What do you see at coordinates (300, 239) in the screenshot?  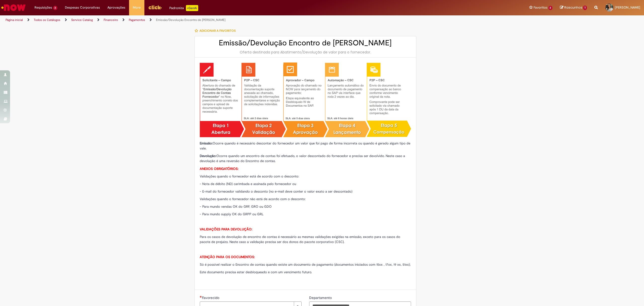 I see `span: Para os casos de devolução de encontro de contas é necessário as mesmas validações exigidas na em...` at bounding box center [300, 239].